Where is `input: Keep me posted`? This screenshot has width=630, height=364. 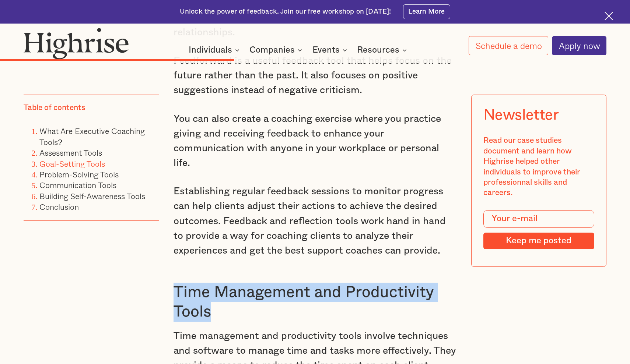
input: Keep me posted is located at coordinates (538, 241).